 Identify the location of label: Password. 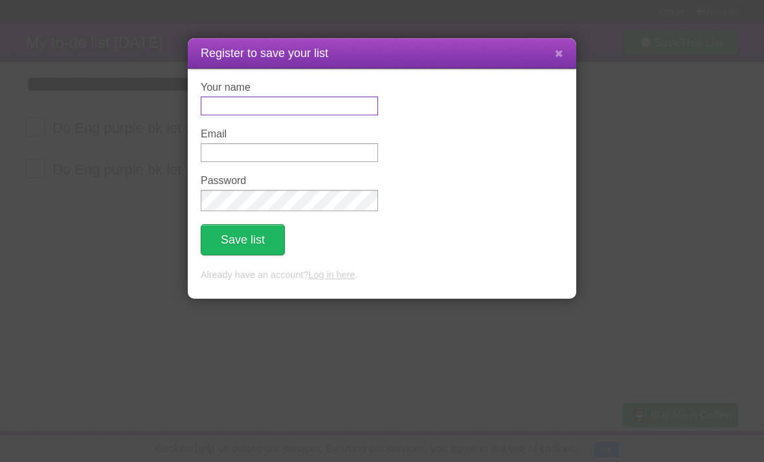
(290, 181).